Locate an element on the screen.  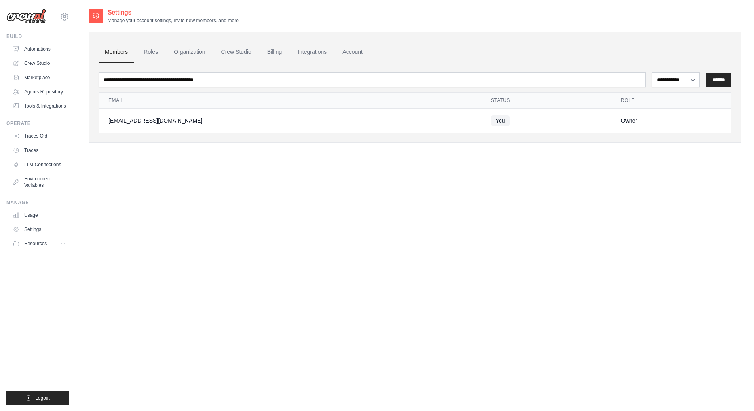
a: Billing is located at coordinates (274, 52).